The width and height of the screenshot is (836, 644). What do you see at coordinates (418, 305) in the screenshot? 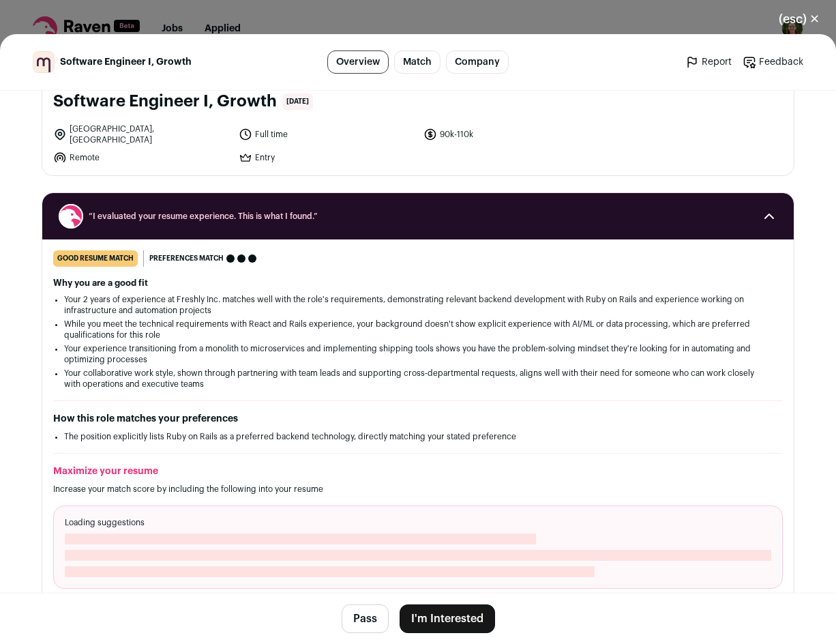
I see `li: Your 2 years of experience at Freshly Inc. matches well with the role's requirements, demonstrati...` at bounding box center [418, 305].